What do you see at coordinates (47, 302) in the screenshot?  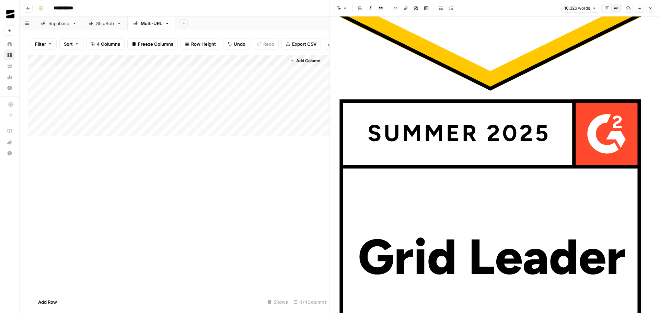 I see `span: Add Row` at bounding box center [47, 302].